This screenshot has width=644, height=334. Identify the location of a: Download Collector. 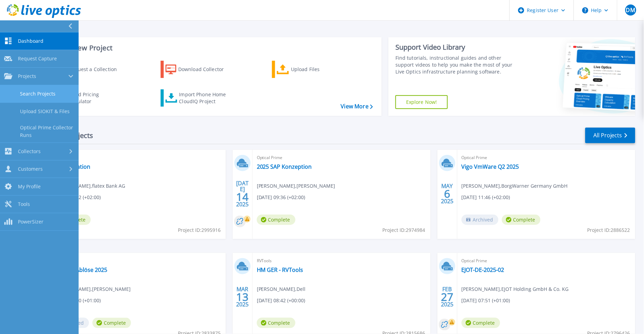
(199, 69).